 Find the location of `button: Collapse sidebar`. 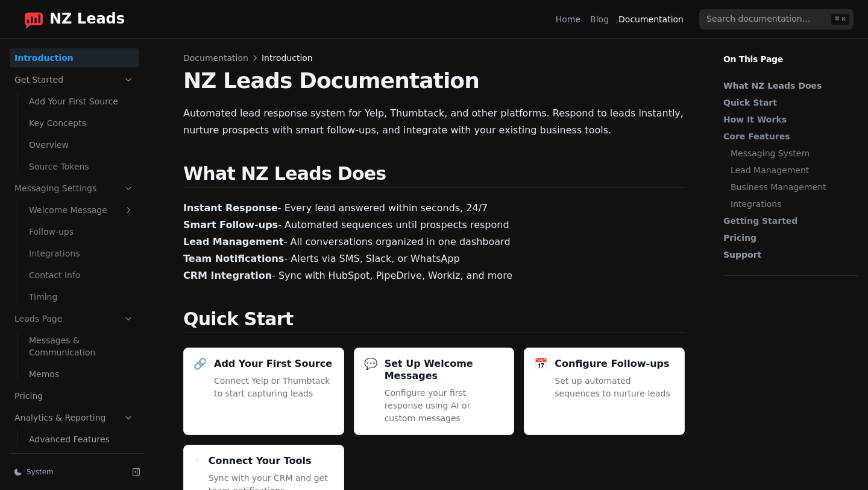

button: Collapse sidebar is located at coordinates (137, 471).